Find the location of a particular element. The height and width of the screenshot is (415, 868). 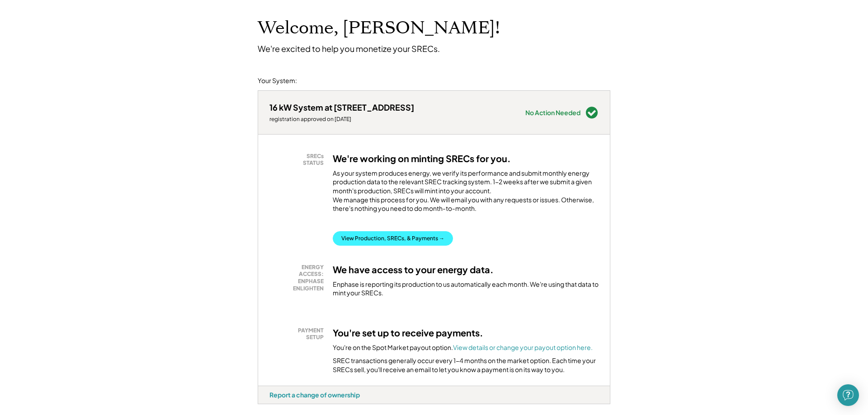

div: We're excited to help you monetize your SRECs. is located at coordinates (349, 49).